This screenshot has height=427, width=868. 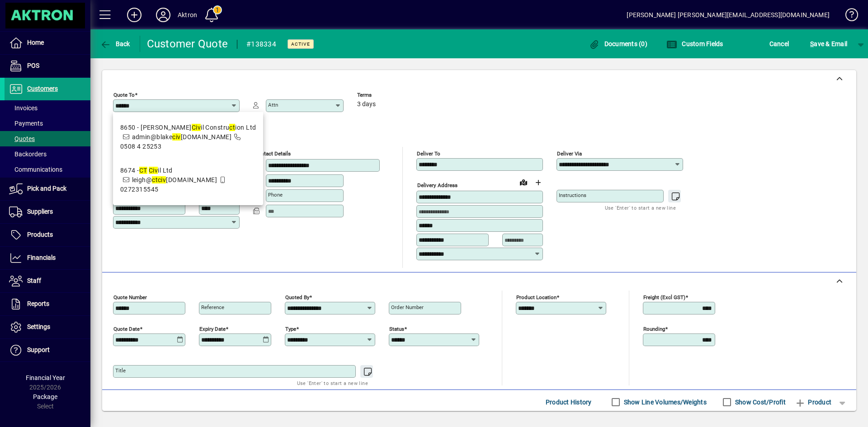 I want to click on mat-label: Attn, so click(x=273, y=105).